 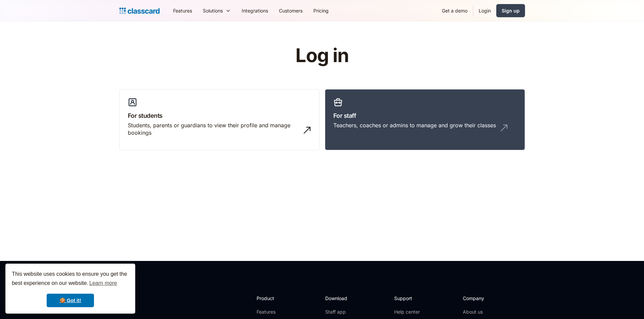 What do you see at coordinates (275, 298) in the screenshot?
I see `h2: Product` at bounding box center [275, 298].